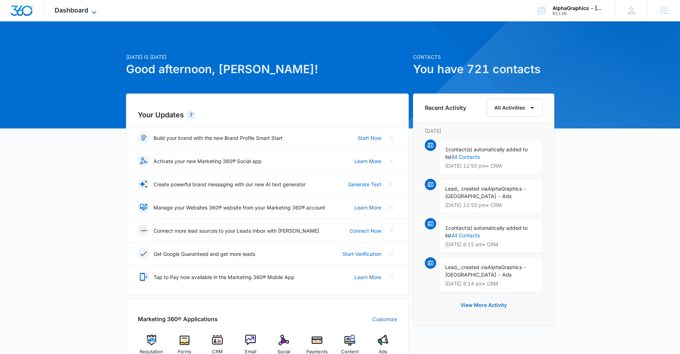 Image resolution: width=680 pixels, height=354 pixels. I want to click on div: 7, so click(191, 115).